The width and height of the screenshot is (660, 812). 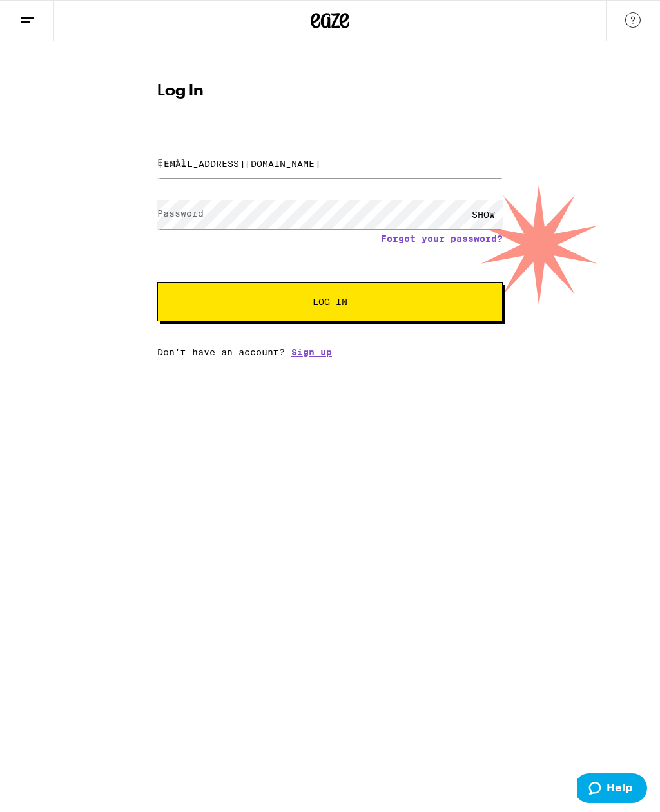 I want to click on label: Email, so click(x=172, y=163).